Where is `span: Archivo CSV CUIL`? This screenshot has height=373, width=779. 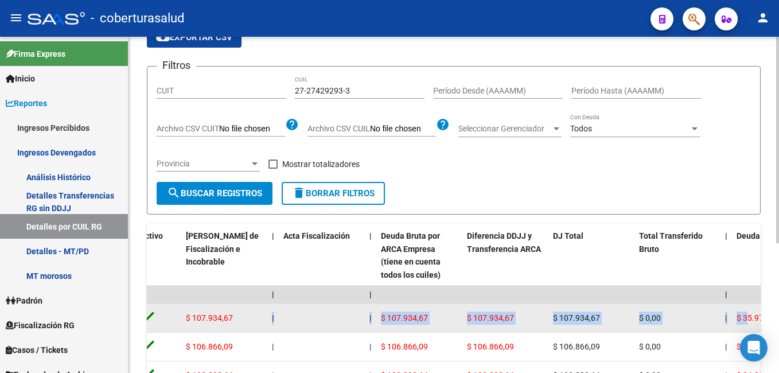 span: Archivo CSV CUIL is located at coordinates (338, 128).